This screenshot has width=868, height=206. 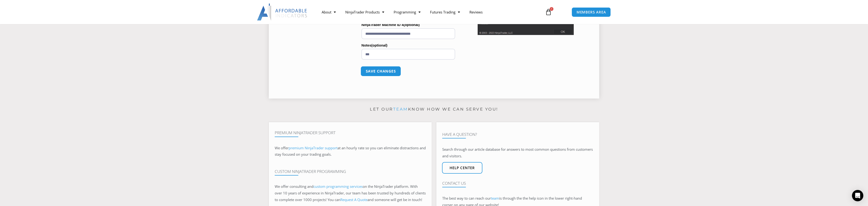 What do you see at coordinates (313, 148) in the screenshot?
I see `a: premium NinjaTrader support` at bounding box center [313, 148].